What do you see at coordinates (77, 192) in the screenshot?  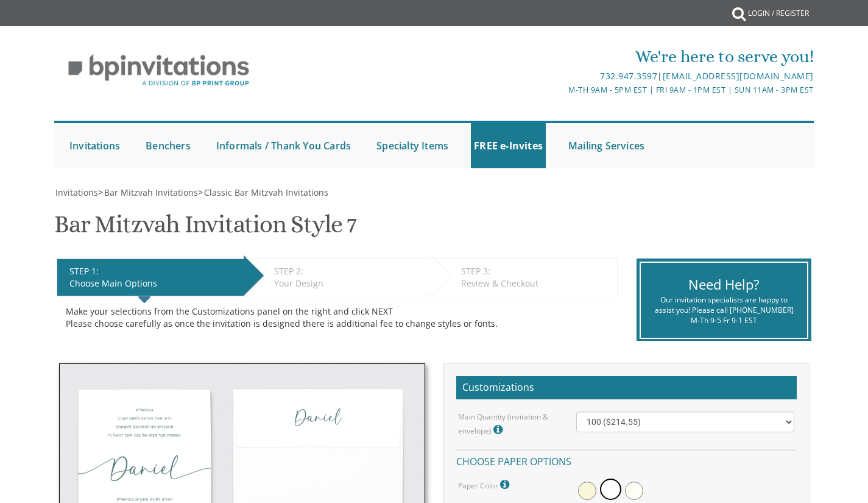 I see `span: Invitations` at bounding box center [77, 192].